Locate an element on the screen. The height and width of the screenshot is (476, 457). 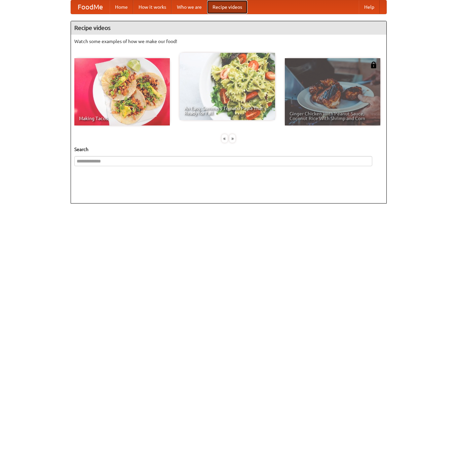
span: Making Tacos is located at coordinates (122, 118).